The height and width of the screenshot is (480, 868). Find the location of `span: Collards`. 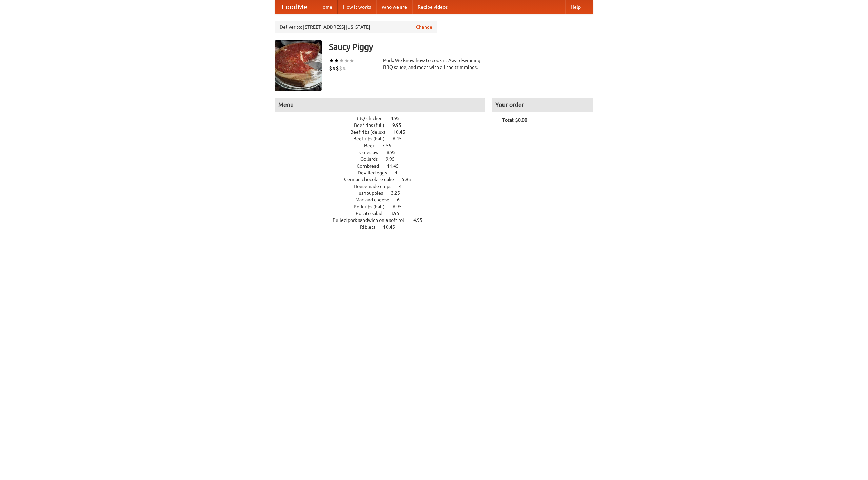

span: Collards is located at coordinates (372, 159).